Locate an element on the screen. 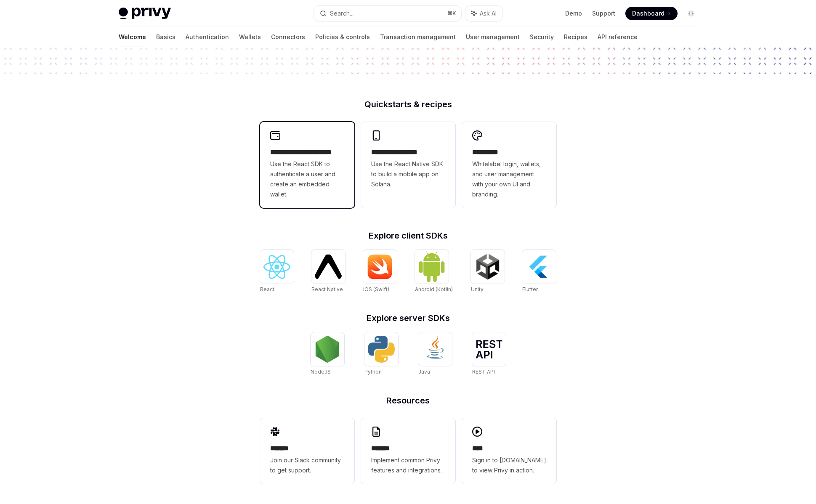  span: Android (Kotlin) is located at coordinates (434, 289).